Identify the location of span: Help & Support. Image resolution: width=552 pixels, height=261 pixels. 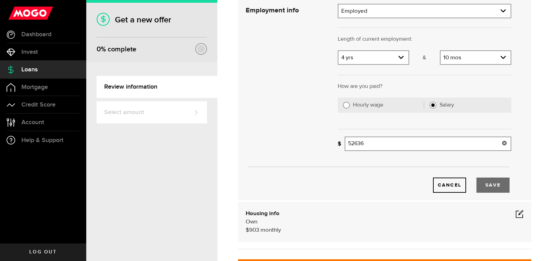
(42, 140).